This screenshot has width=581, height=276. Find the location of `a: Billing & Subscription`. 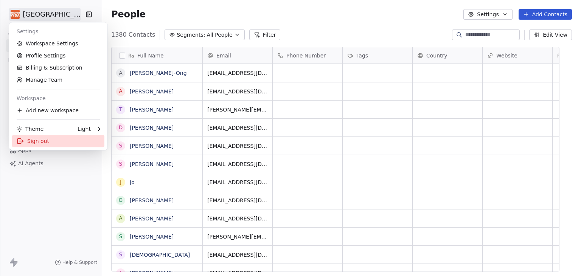

a: Billing & Subscription is located at coordinates (58, 68).